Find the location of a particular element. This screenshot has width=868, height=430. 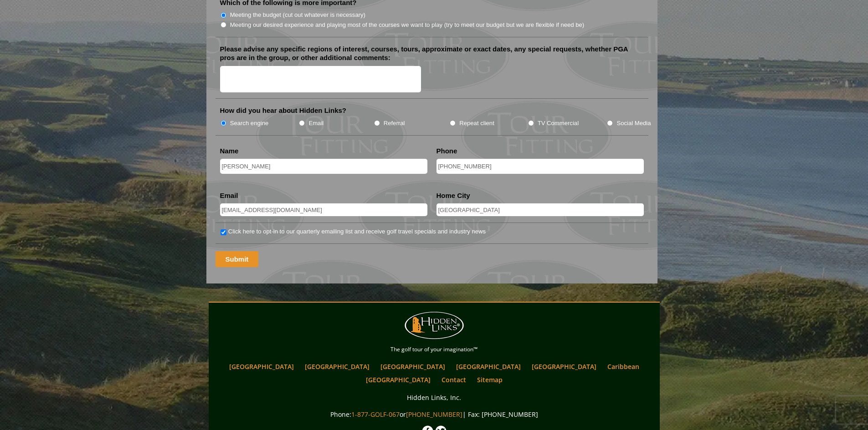

label: Name is located at coordinates (229, 151).